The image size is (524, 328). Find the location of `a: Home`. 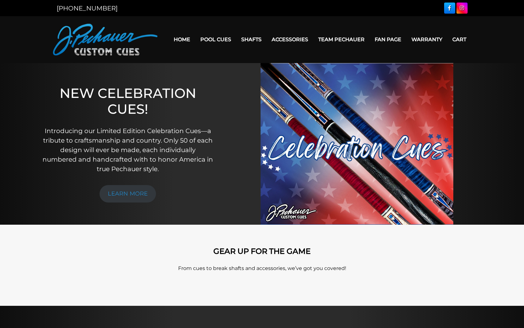

a: Home is located at coordinates (182, 39).